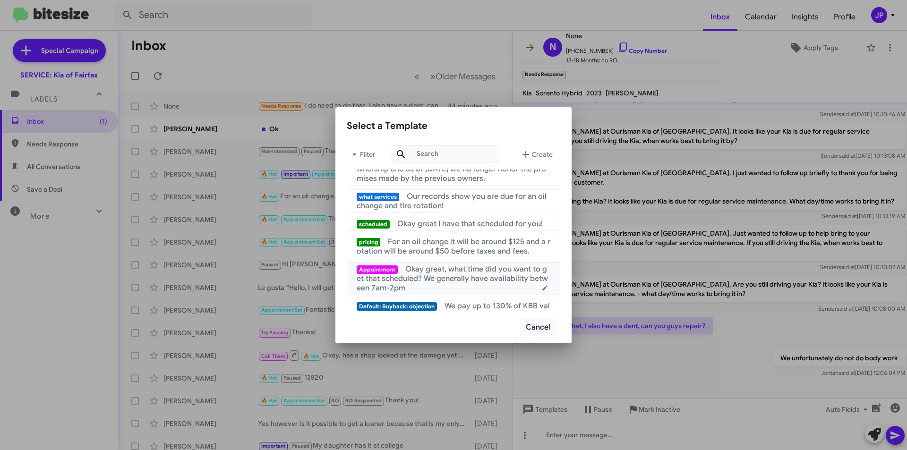 The height and width of the screenshot is (450, 907). What do you see at coordinates (452, 279) in the screenshot?
I see `span: Okay great, what time did you want to get that scheduled? We generally have availability between ...` at bounding box center [452, 279].